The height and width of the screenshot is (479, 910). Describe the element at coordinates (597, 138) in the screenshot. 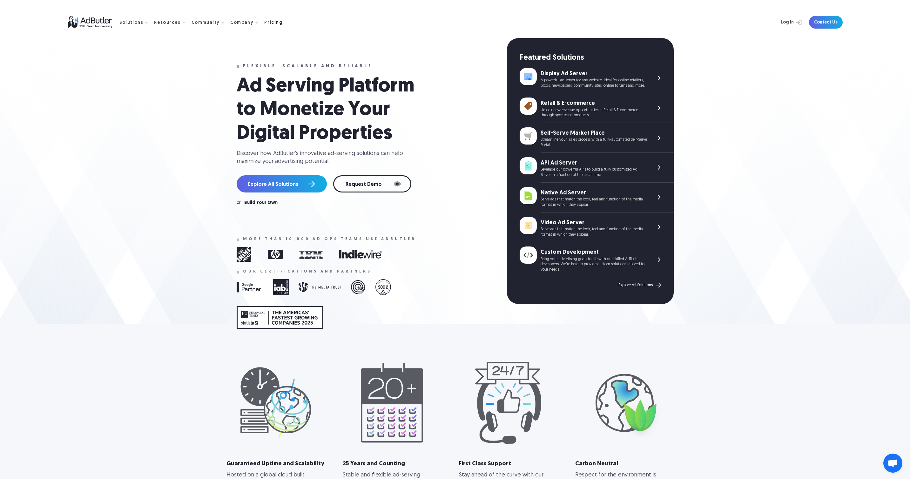

I see `a: Self-Serve Market Place Streamline your sales process with a fully-automated Self-Serve Portal` at that location.